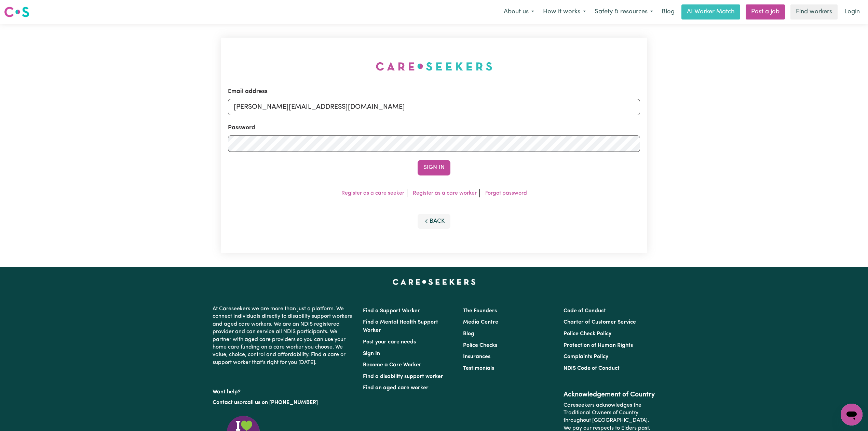 This screenshot has height=431, width=868. I want to click on a: Sign In, so click(371, 353).